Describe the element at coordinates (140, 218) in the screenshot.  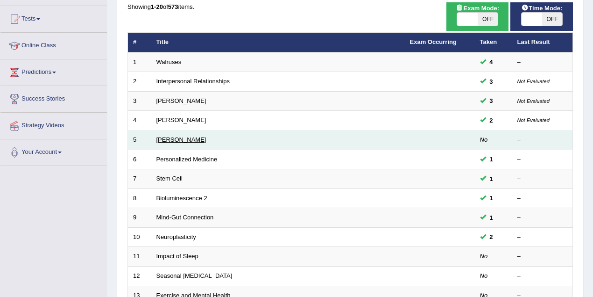
I see `td: 9` at that location.